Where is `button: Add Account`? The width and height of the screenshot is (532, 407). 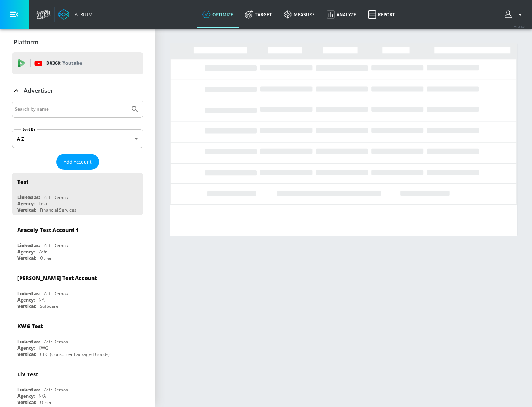
button: Add Account is located at coordinates (78, 162).